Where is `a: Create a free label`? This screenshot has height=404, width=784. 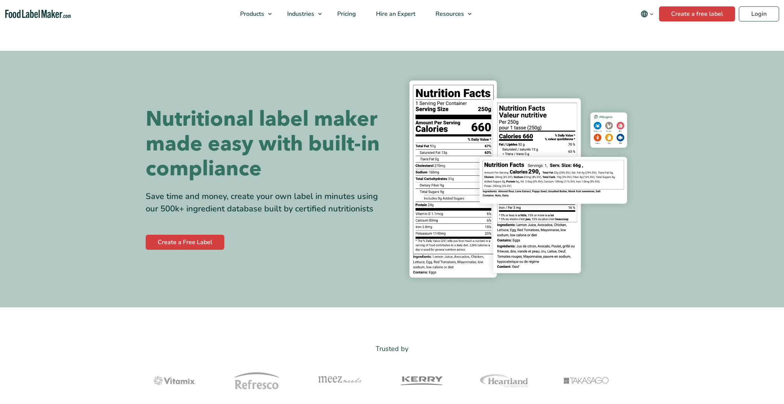 a: Create a free label is located at coordinates (697, 14).